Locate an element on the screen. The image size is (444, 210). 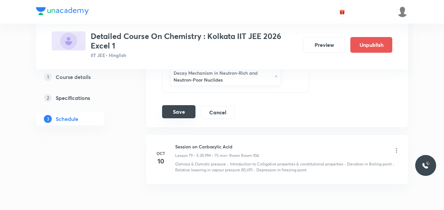
p: 2 is located at coordinates (48, 98).